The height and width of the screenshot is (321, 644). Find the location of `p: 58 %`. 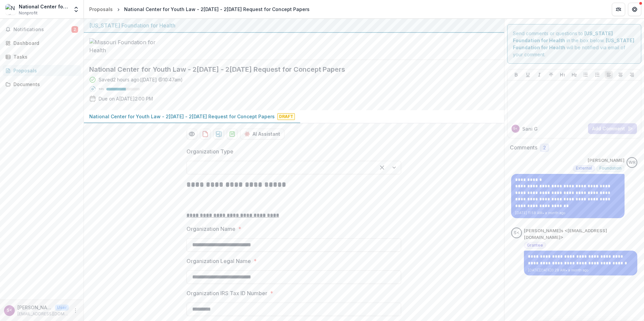

p: 58 % is located at coordinates (101, 89).